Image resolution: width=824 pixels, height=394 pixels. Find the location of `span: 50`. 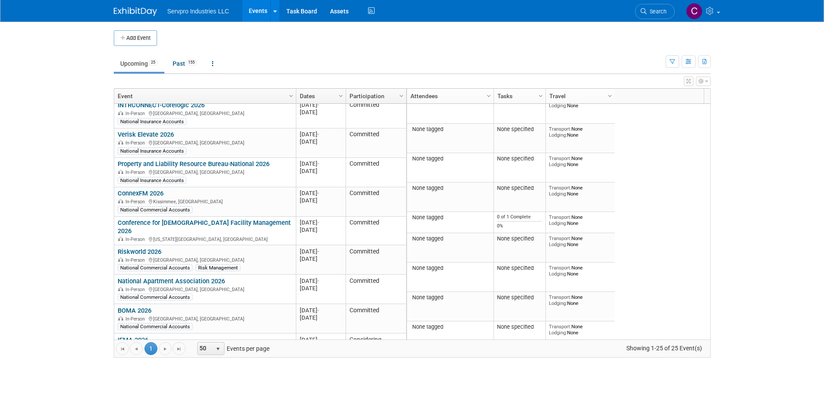

span: 50 is located at coordinates (205, 349).